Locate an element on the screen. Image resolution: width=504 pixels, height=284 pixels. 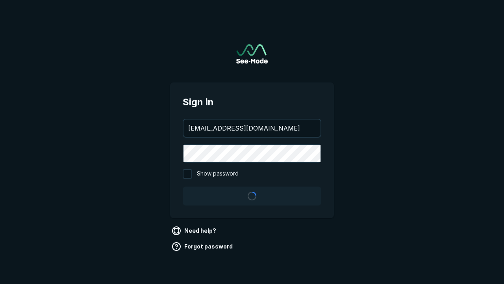
a: Need help? is located at coordinates (195, 231).